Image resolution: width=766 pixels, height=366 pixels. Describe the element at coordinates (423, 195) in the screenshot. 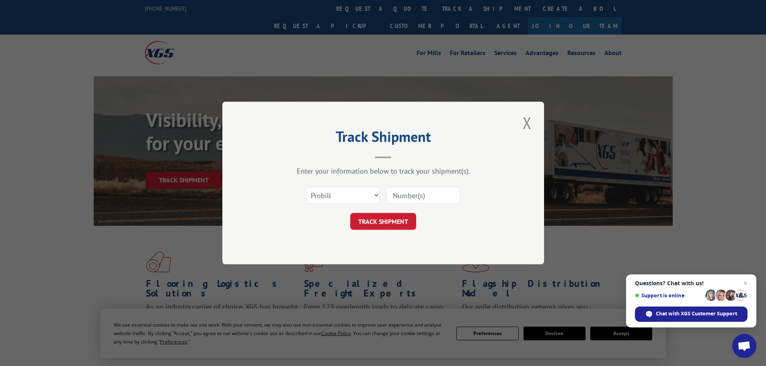

I see `input: Number(s)` at that location.